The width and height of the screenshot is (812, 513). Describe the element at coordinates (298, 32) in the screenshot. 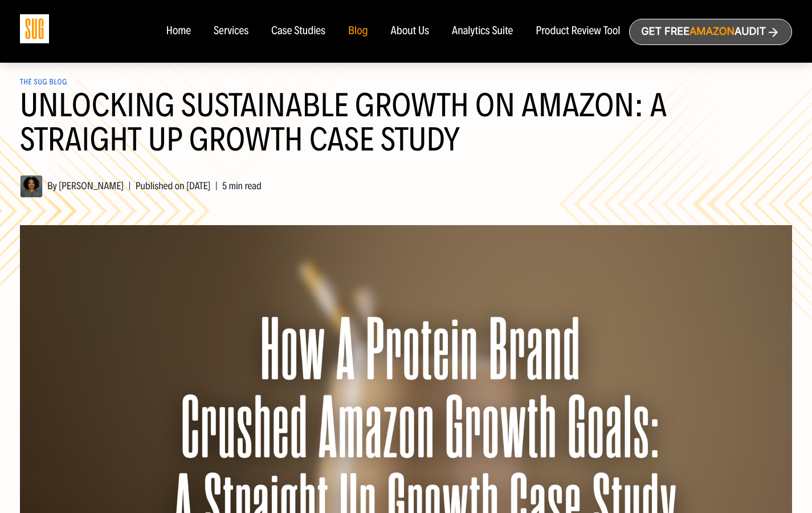

I see `a: Case Studies` at that location.